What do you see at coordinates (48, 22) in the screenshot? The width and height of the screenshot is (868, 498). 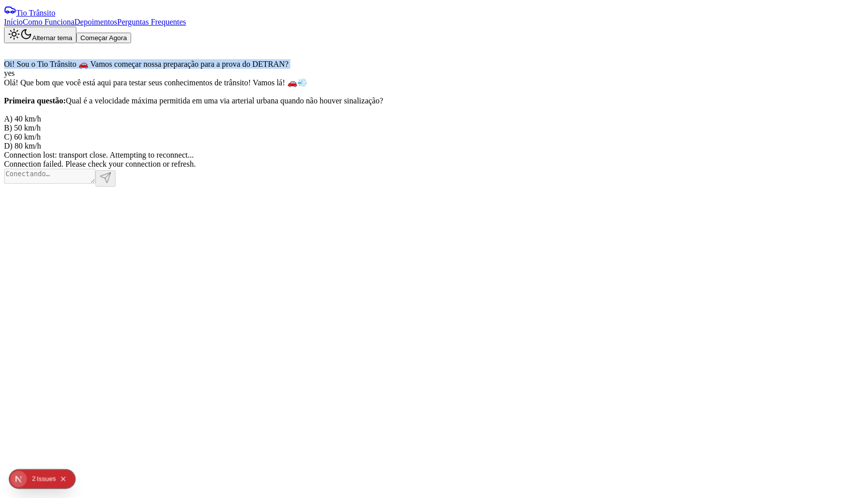 I see `a: Como Funciona` at bounding box center [48, 22].